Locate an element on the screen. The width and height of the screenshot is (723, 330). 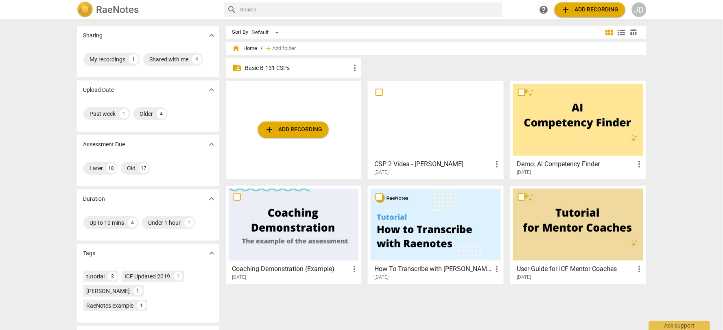
button: Table view is located at coordinates (634, 33).